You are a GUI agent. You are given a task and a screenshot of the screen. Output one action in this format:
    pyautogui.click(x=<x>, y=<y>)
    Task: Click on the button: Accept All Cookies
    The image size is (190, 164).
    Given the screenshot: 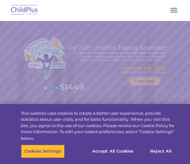 What is the action you would take?
    pyautogui.click(x=112, y=151)
    